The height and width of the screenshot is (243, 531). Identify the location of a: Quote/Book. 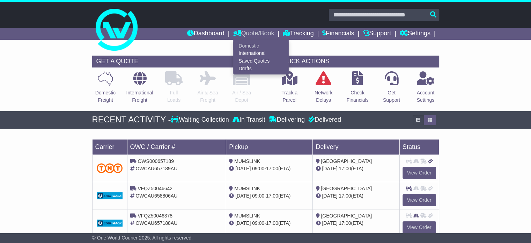
(254, 34).